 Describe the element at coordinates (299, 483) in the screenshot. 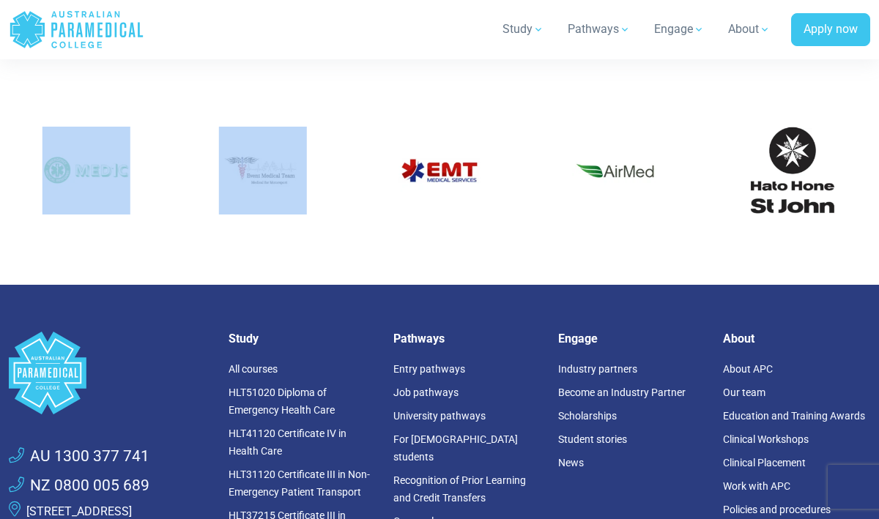

I see `a: HLT31120 Certificate III in Non-Emergency Patient Transport` at that location.